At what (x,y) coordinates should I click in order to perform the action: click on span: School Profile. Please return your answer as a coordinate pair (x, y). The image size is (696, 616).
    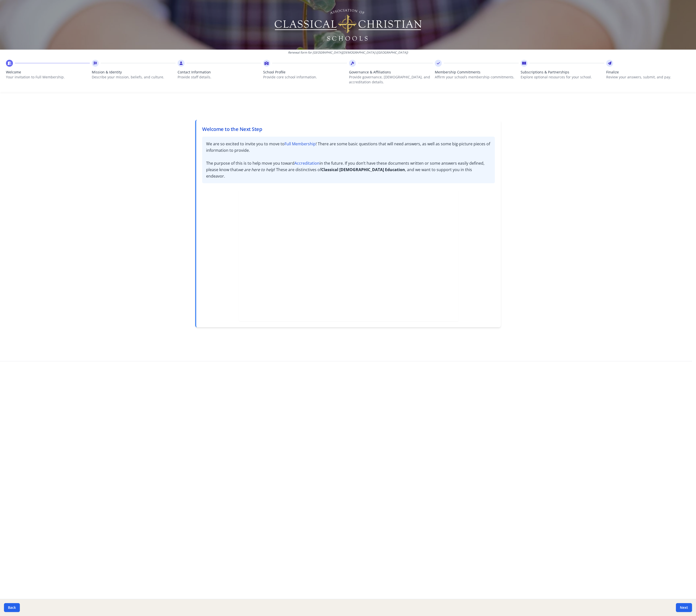
    Looking at the image, I should click on (305, 72).